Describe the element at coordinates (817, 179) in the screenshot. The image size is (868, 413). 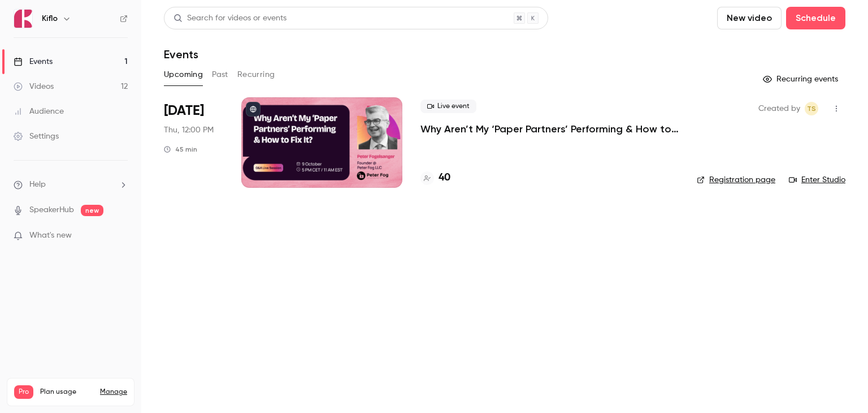
I see `a: Enter Studio` at that location.